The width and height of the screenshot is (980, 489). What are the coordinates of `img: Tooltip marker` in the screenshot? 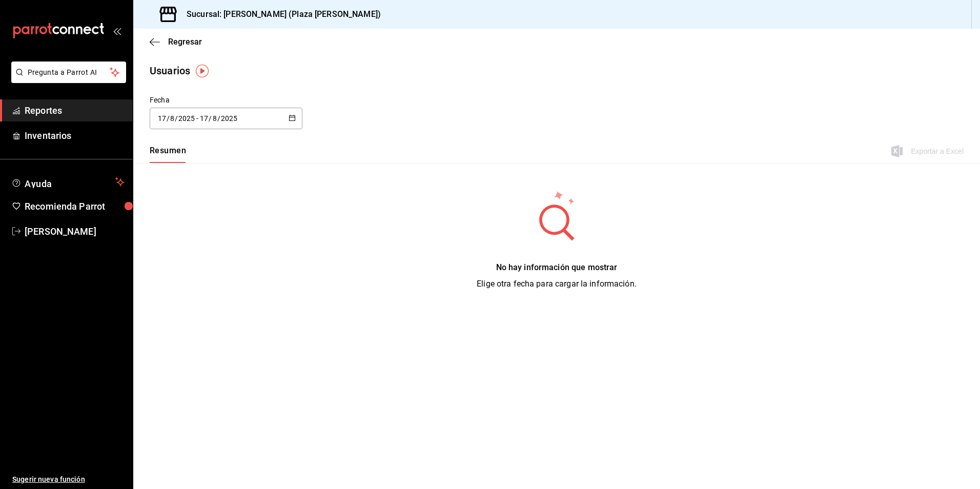 It's located at (202, 70).